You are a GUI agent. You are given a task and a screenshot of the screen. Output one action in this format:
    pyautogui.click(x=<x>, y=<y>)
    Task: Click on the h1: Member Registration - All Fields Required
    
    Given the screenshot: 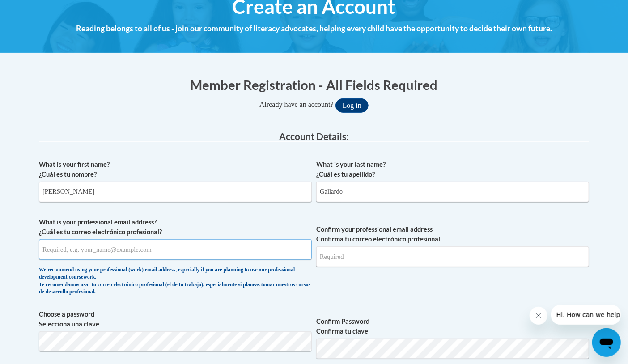 What is the action you would take?
    pyautogui.click(x=314, y=84)
    